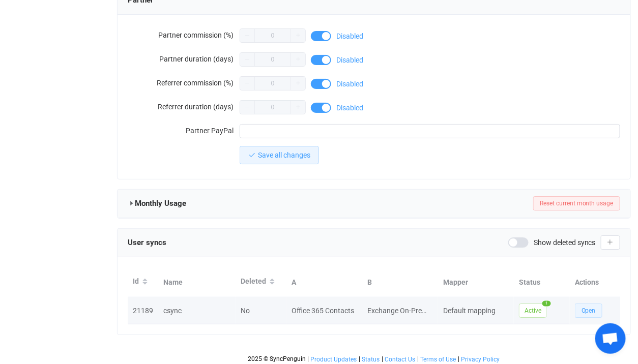  What do you see at coordinates (279, 155) in the screenshot?
I see `button: Save all changes` at bounding box center [279, 155].